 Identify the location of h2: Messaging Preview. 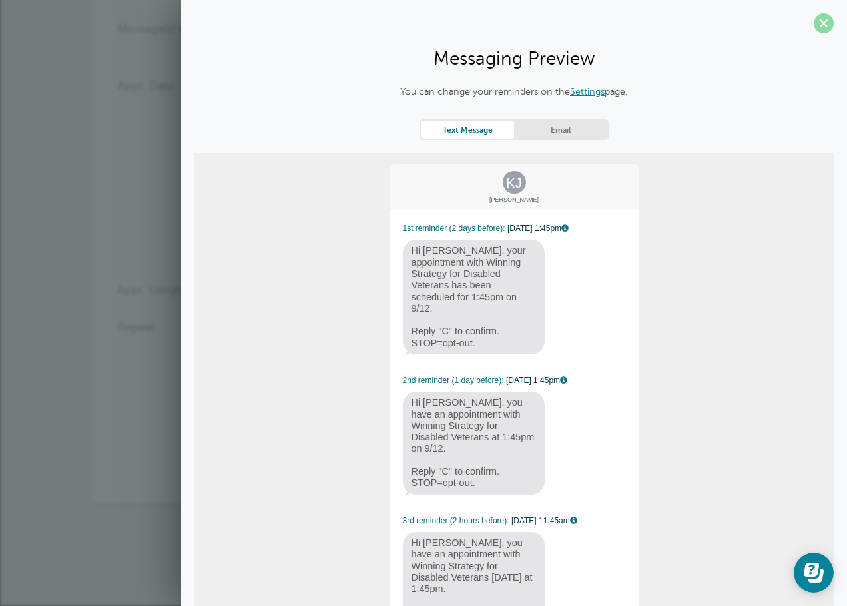
(514, 58).